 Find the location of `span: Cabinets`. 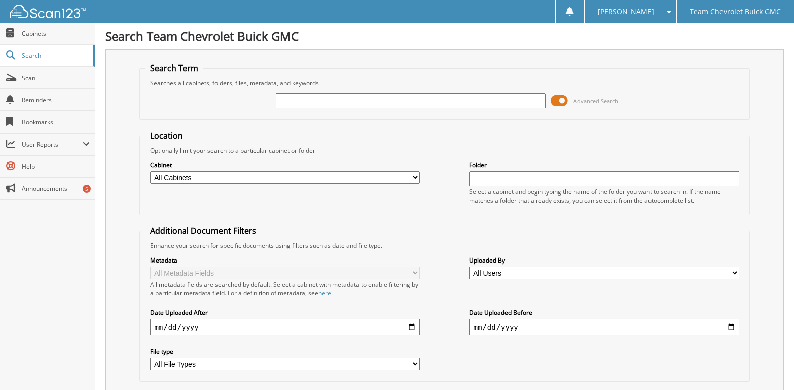

span: Cabinets is located at coordinates (55, 33).